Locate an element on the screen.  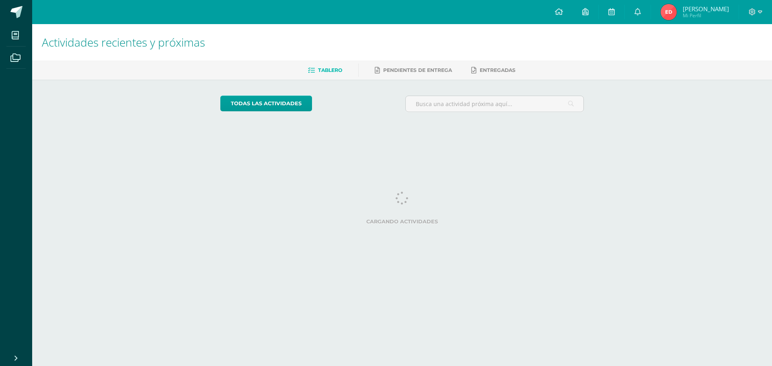
span: Tablero is located at coordinates (330, 70).